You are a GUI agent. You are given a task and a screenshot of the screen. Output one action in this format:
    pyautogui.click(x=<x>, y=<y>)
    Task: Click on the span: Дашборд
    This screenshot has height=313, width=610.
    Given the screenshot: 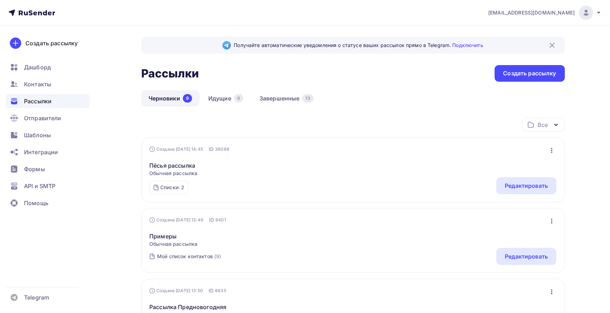 What is the action you would take?
    pyautogui.click(x=37, y=67)
    